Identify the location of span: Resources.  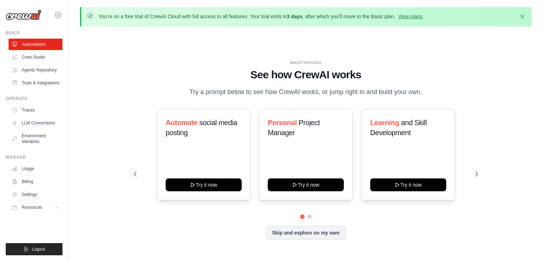
(32, 207).